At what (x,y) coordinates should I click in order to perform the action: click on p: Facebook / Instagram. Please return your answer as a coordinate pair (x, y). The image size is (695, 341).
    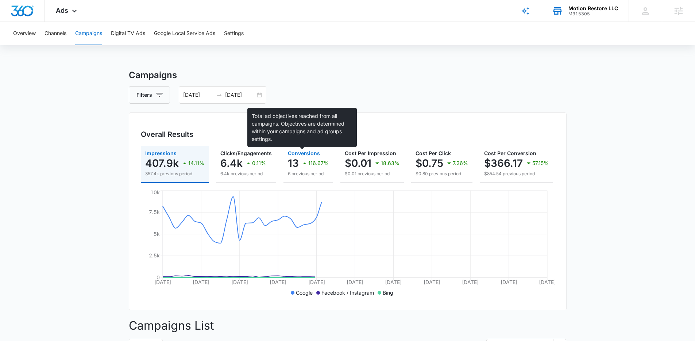
    Looking at the image, I should click on (347, 292).